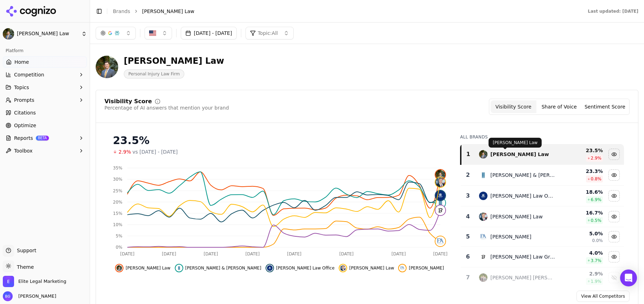 The image size is (644, 304). Describe the element at coordinates (45, 100) in the screenshot. I see `button: Prompts` at that location.